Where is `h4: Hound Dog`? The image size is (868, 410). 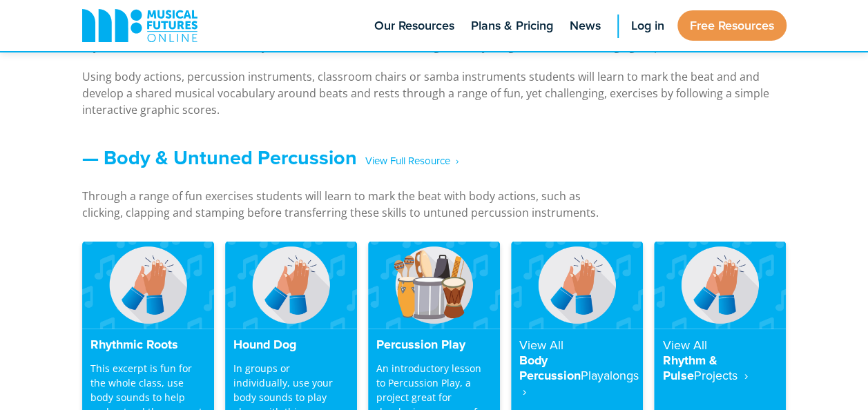 h4: Hound Dog is located at coordinates (291, 345).